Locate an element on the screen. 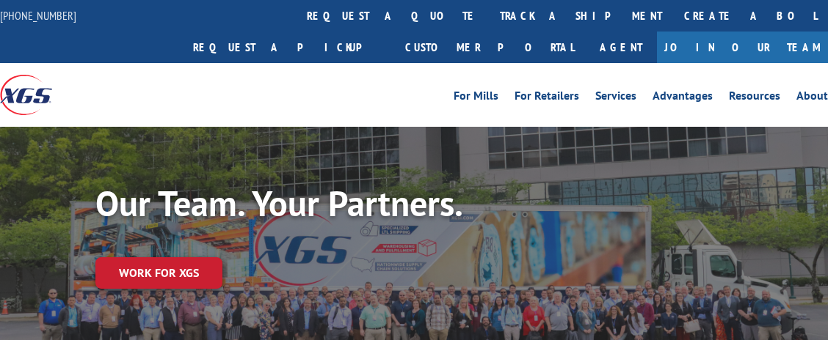 The height and width of the screenshot is (340, 828). a: Advantages is located at coordinates (682, 98).